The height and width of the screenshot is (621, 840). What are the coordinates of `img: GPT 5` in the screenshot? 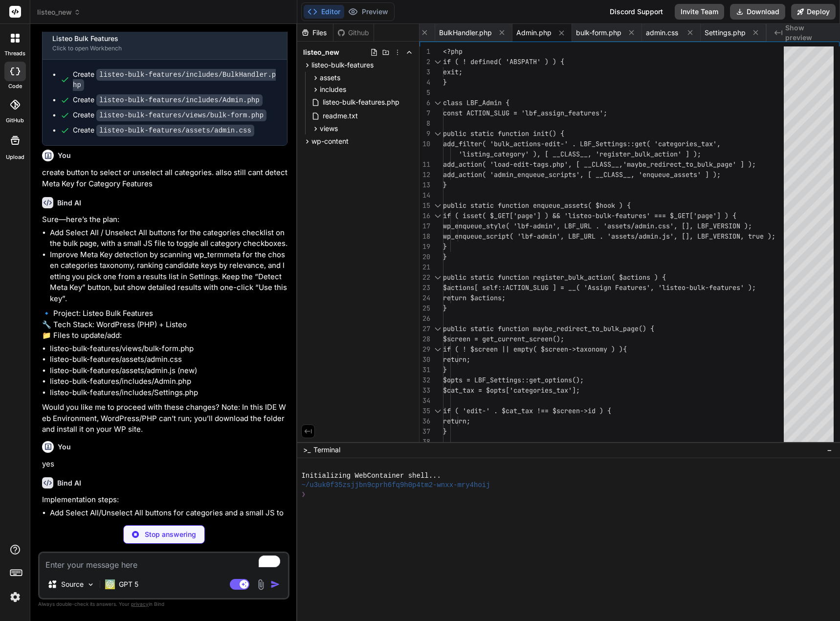 It's located at (110, 584).